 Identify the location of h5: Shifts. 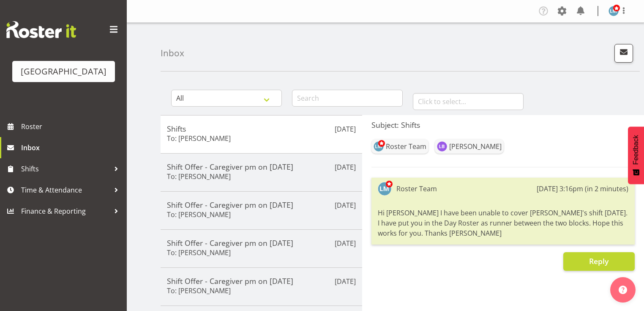
(262, 129).